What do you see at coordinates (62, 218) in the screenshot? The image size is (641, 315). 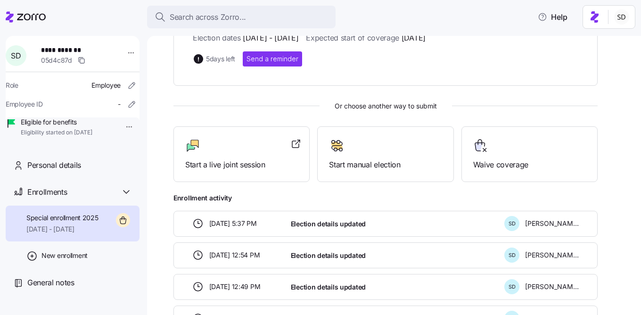 I see `span: Special enrollment 2025` at bounding box center [62, 218].